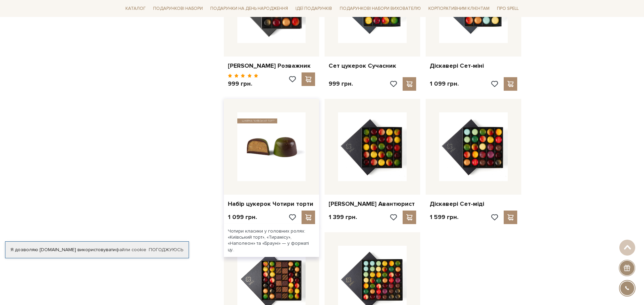 The height and width of the screenshot is (305, 644). What do you see at coordinates (343, 217) in the screenshot?
I see `p: 1 399 грн.` at bounding box center [343, 217].